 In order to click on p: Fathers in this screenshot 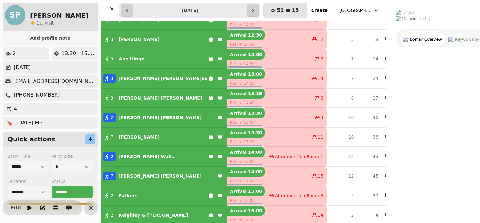, I will do `click(128, 195)`.